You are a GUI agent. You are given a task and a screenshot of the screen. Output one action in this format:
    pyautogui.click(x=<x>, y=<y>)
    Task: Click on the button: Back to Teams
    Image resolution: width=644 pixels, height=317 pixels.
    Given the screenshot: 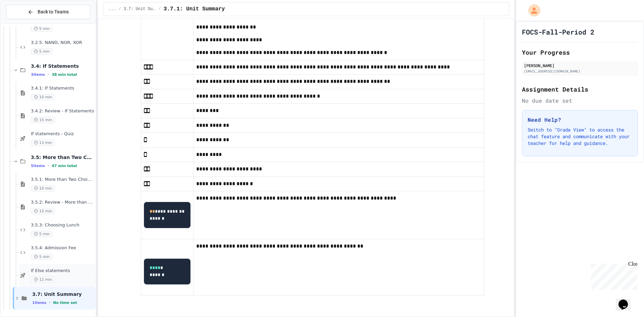 What is the action you would take?
    pyautogui.click(x=48, y=12)
    